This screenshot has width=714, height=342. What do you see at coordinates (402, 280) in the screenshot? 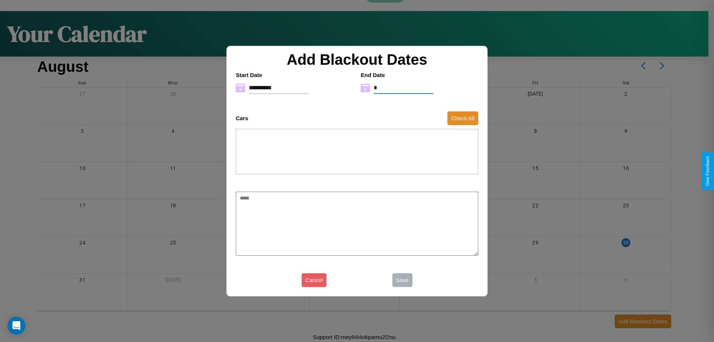
I see `button: Save` at bounding box center [402, 280].